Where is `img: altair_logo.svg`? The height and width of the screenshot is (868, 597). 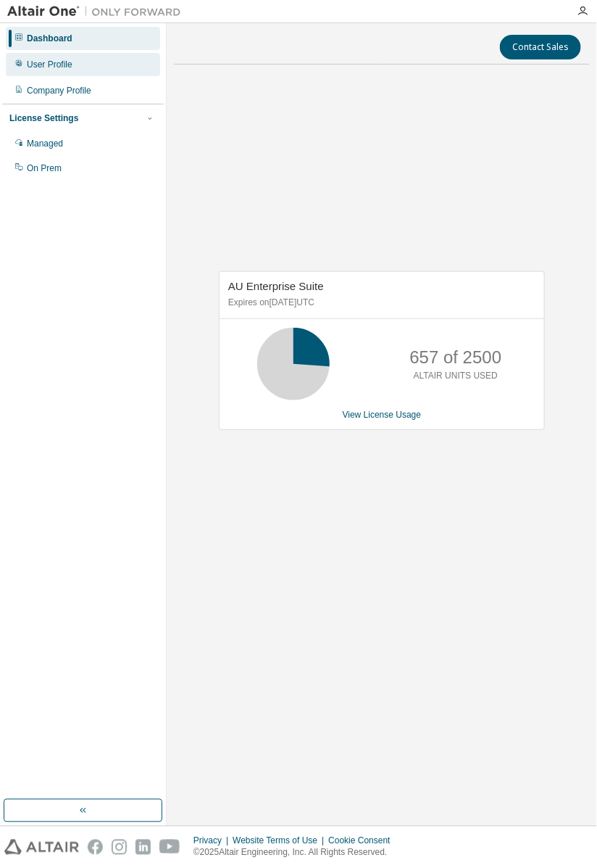
img: altair_logo.svg is located at coordinates (41, 847).